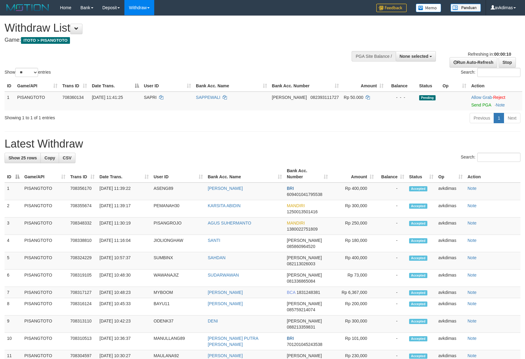 This screenshot has height=359, width=525. What do you see at coordinates (301, 281) in the screenshot?
I see `span: Copy 081336865084 to clipboard` at bounding box center [301, 281].